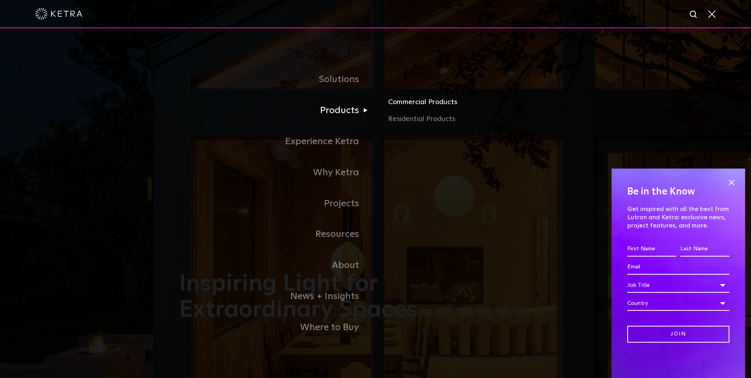 The width and height of the screenshot is (751, 378). I want to click on div: Navigation Menu, so click(375, 203).